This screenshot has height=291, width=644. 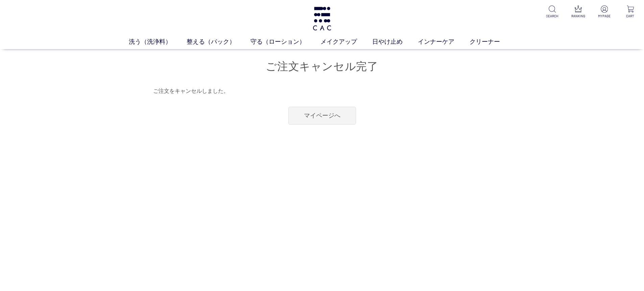 What do you see at coordinates (493, 41) in the screenshot?
I see `a: クリーナー` at bounding box center [493, 41].